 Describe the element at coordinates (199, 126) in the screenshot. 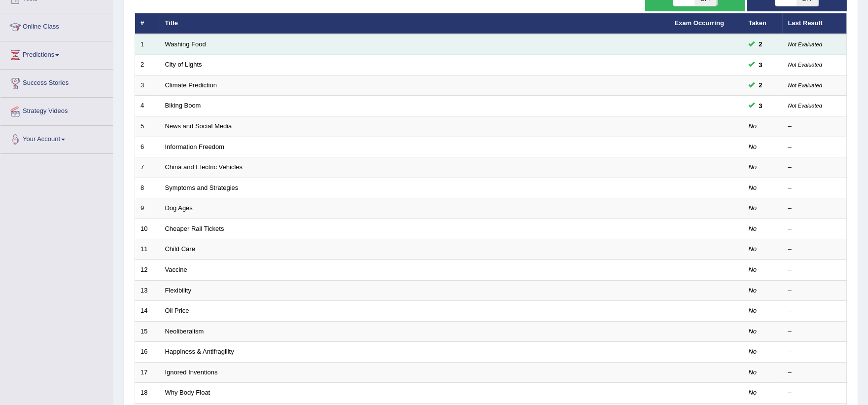

I see `a: News and Social Media` at that location.